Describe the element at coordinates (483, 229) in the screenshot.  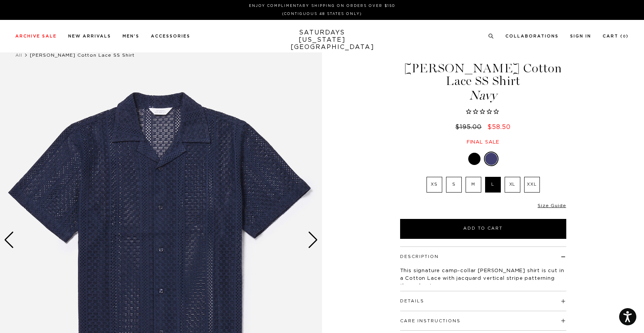
I see `button: Add to Cart` at that location.